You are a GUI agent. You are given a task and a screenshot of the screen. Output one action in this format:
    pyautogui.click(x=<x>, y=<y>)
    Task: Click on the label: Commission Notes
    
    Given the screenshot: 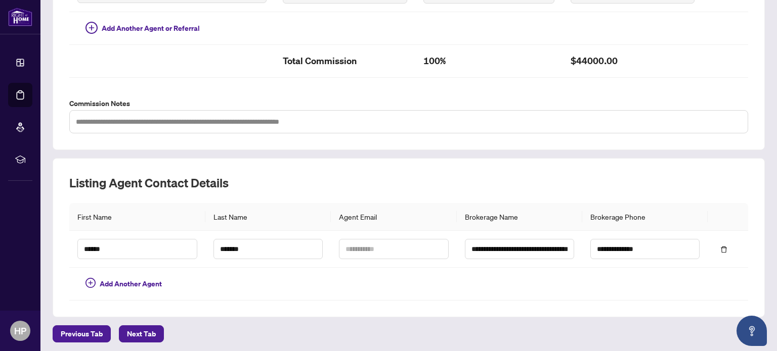 What is the action you would take?
    pyautogui.click(x=409, y=104)
    